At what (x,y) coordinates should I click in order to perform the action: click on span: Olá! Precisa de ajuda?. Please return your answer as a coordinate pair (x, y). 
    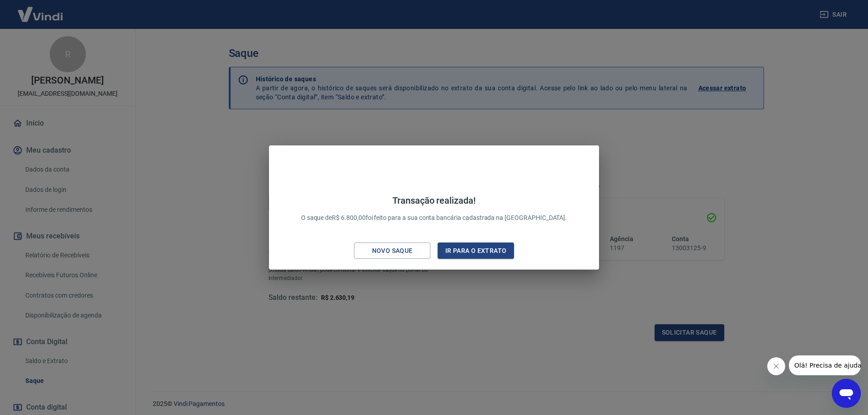
    Looking at the image, I should click on (41, 10).